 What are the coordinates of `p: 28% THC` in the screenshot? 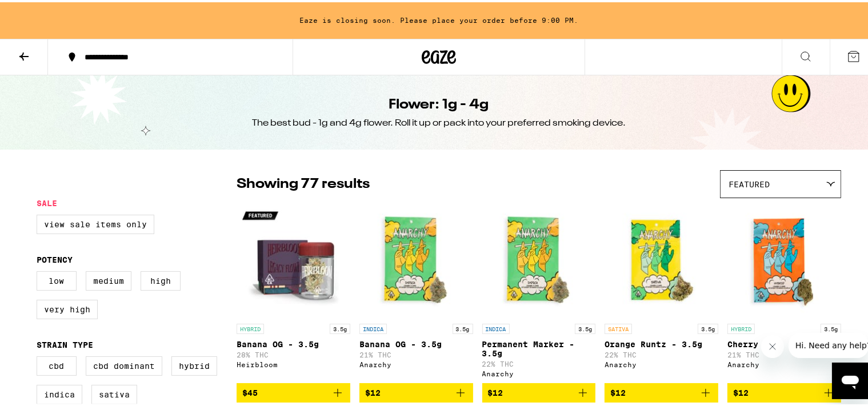 It's located at (293, 352).